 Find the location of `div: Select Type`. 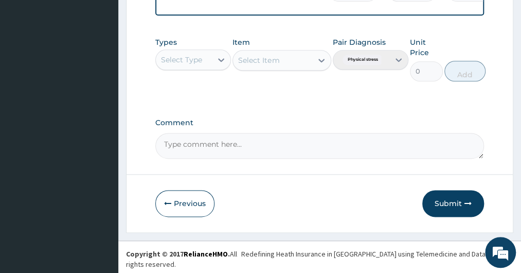

div: Select Type is located at coordinates (182, 60).